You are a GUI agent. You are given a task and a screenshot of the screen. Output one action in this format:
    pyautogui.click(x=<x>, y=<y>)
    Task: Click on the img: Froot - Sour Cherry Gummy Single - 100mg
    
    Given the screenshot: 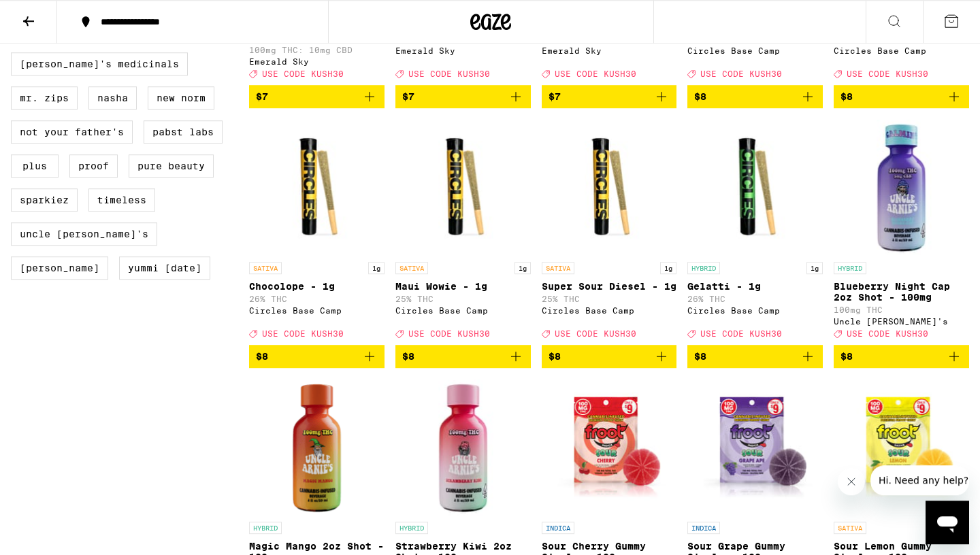 What is the action you would take?
    pyautogui.click(x=609, y=447)
    